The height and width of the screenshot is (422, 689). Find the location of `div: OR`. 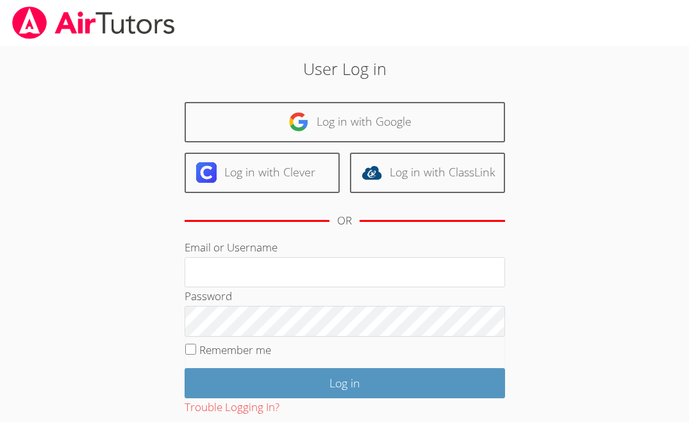

div: OR is located at coordinates (344, 220).